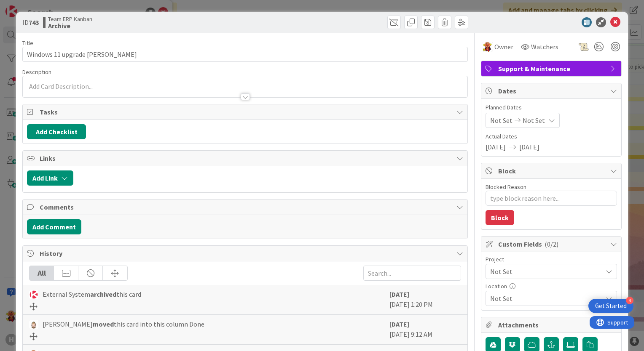  What do you see at coordinates (551, 136) in the screenshot?
I see `span: Actual Dates` at bounding box center [551, 136].